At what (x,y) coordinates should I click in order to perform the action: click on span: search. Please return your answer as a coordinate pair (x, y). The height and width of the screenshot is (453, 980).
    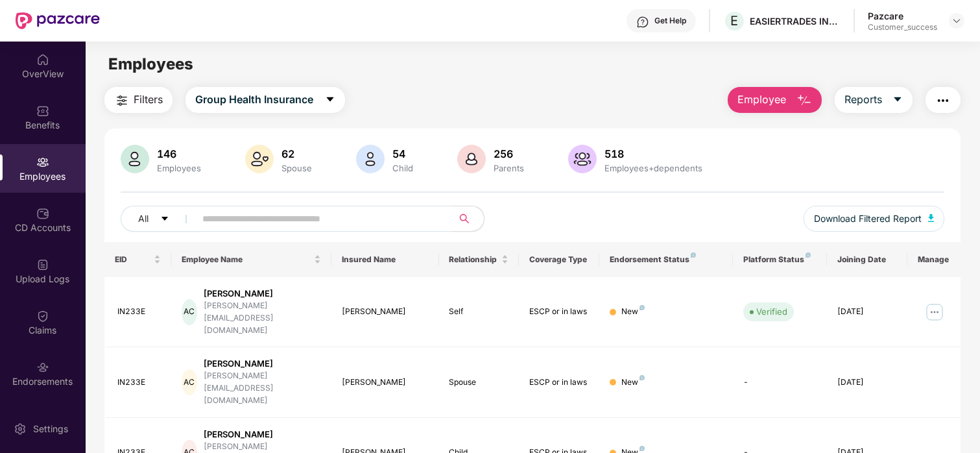
    Looking at the image, I should click on (465, 219).